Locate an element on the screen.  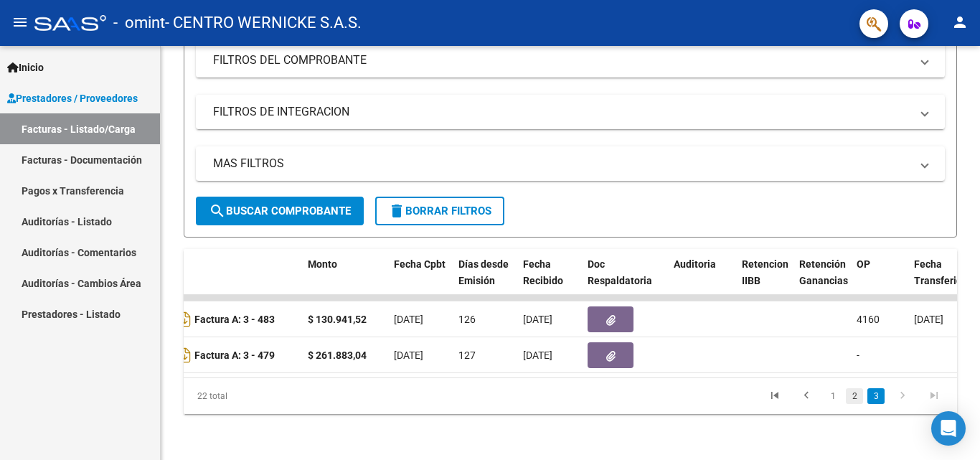
span: Buscar Comprobante is located at coordinates (279, 211).